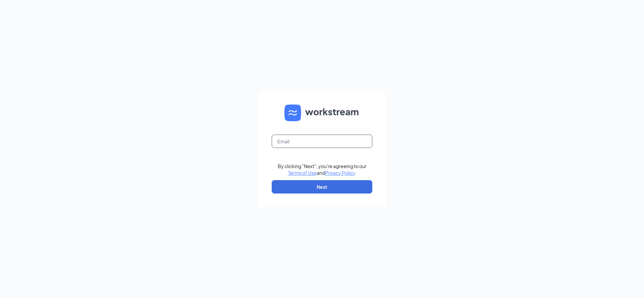  What do you see at coordinates (302, 173) in the screenshot?
I see `a: Terms of Use` at bounding box center [302, 173].